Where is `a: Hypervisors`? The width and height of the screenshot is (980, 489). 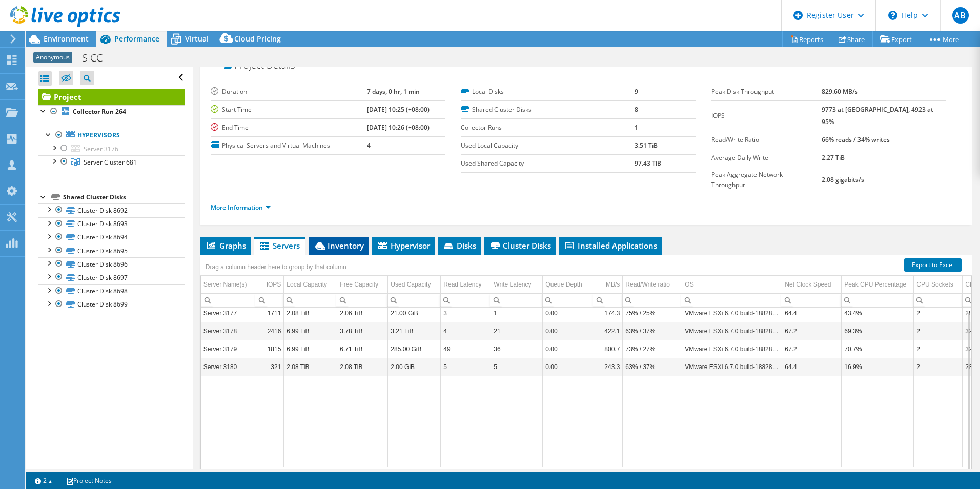 a: Hypervisors is located at coordinates (111, 136).